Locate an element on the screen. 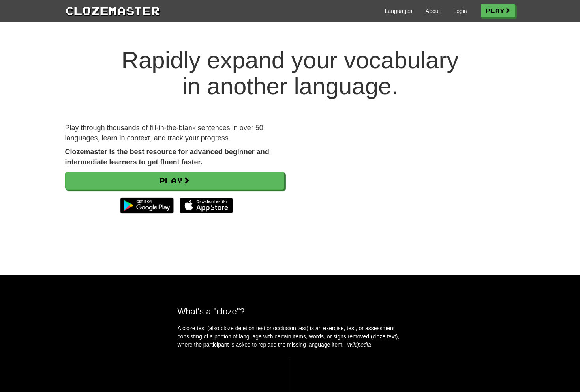 This screenshot has width=580, height=392. a: Login is located at coordinates (460, 11).